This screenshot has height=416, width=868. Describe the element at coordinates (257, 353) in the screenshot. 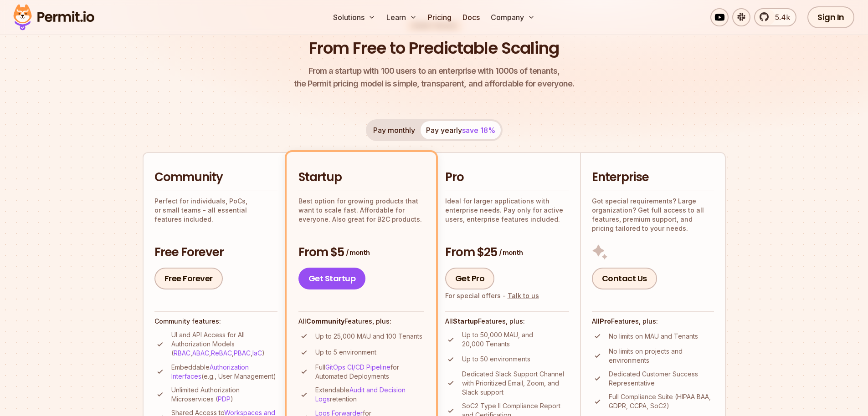

I see `a: IaC` at that location.